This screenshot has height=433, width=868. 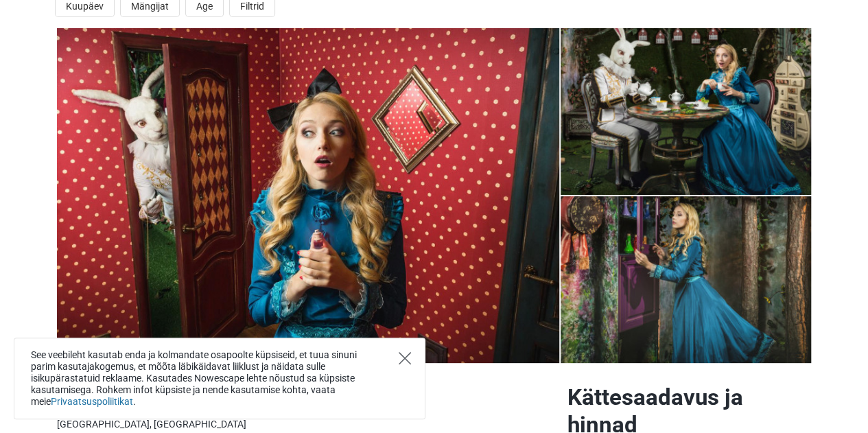 What do you see at coordinates (219, 378) in the screenshot?
I see `div: See veebileht kasutab enda ja kolmandate osapoolte küpsiseid, et tuua sinuni parim kasutajakogemu...` at bounding box center [219, 378].